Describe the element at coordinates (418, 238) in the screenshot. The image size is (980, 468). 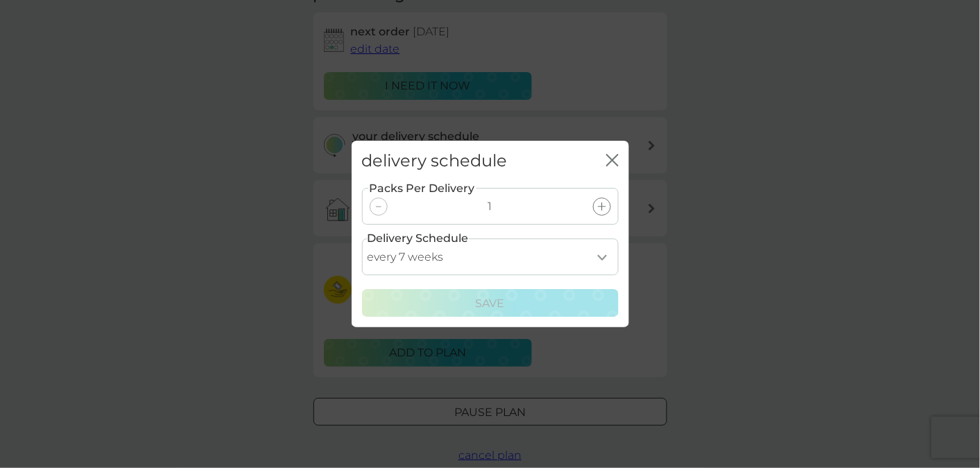
I see `label: Delivery Schedule` at that location.